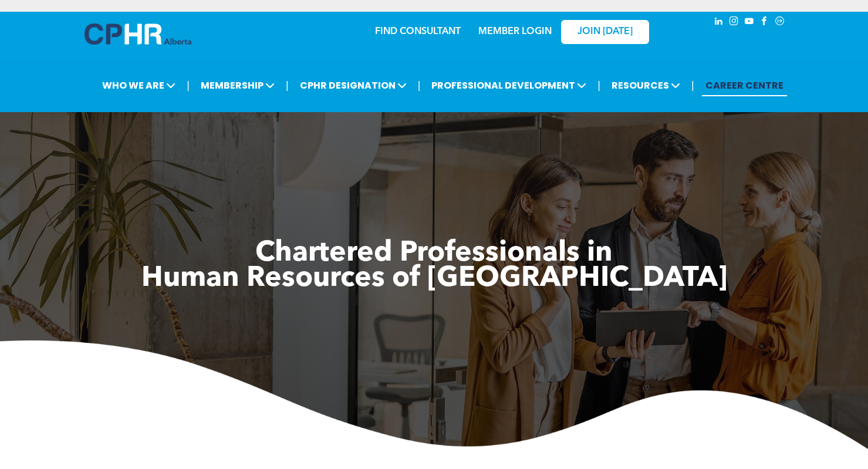 The width and height of the screenshot is (868, 469). What do you see at coordinates (765, 22) in the screenshot?
I see `a: facebook` at bounding box center [765, 22].